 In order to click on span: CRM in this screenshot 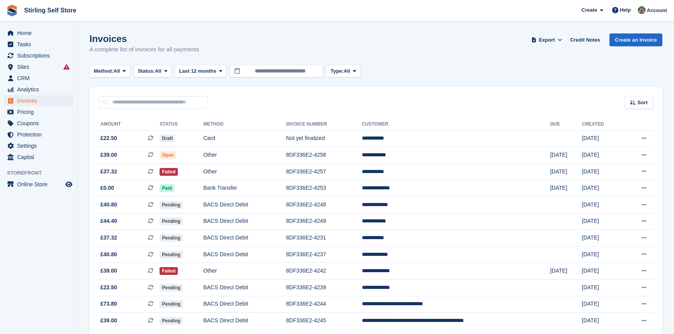, I will do `click(40, 78)`.